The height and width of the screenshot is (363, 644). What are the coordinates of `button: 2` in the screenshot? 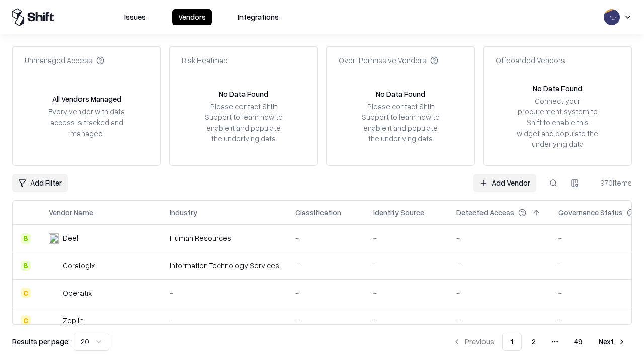 It's located at (534, 341).